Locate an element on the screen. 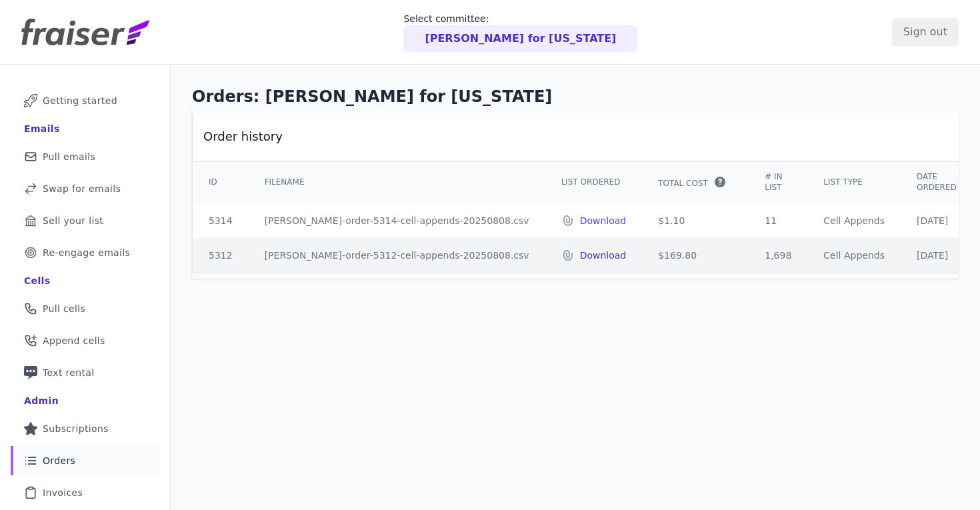 This screenshot has height=510, width=980. td: 1,698 is located at coordinates (778, 255).